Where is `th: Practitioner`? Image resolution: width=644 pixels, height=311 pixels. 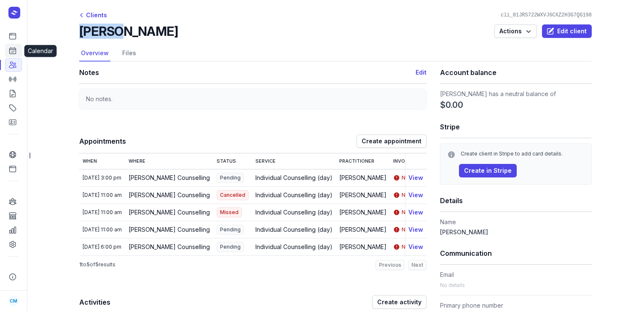 th: Practitioner is located at coordinates (363, 161).